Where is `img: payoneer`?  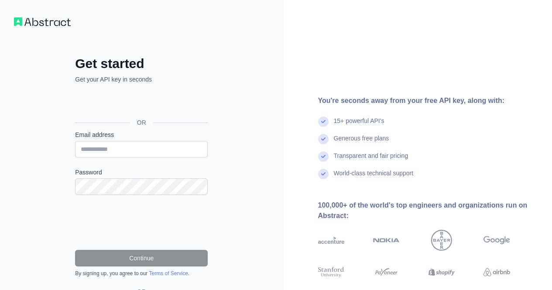 img: payoneer is located at coordinates (386, 272).